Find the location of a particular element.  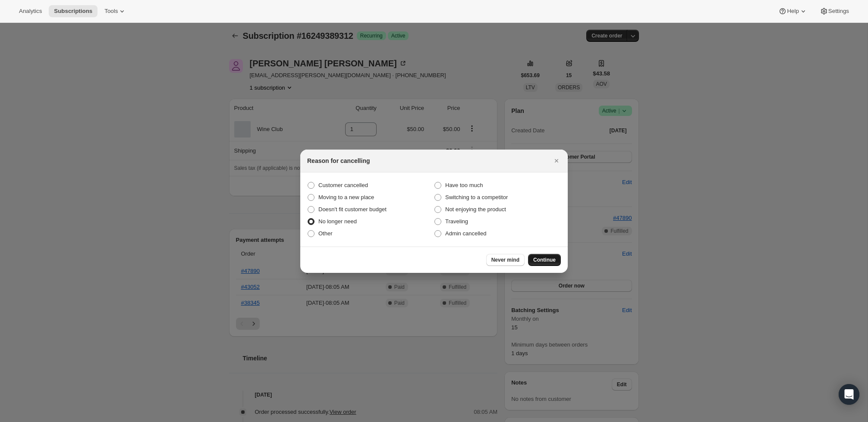

div: Open Intercom Messenger is located at coordinates (849, 394).